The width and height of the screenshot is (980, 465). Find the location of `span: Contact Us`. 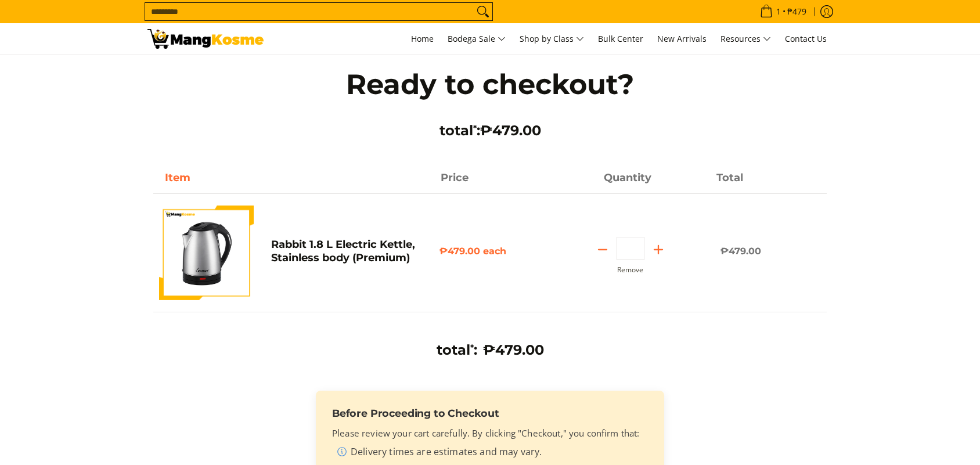

span: Contact Us is located at coordinates (806, 39).